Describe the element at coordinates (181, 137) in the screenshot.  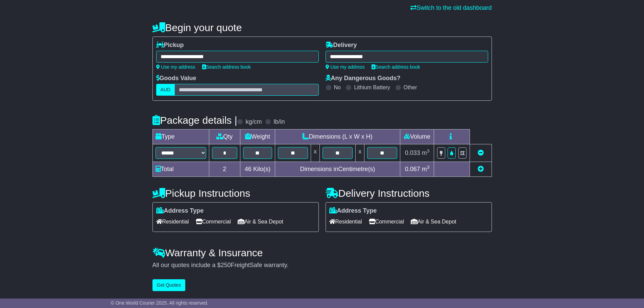
I see `td: Type` at that location.